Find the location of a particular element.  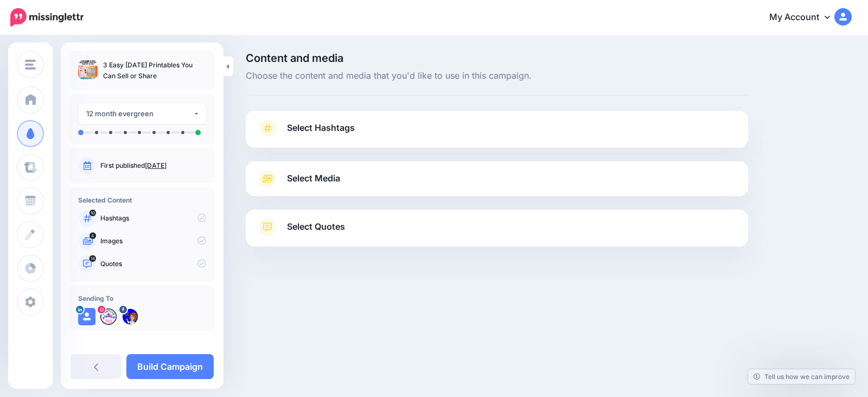

img: 168342374_104798005050928_8151891079946304445_n-bsa116951.png is located at coordinates (130, 317).